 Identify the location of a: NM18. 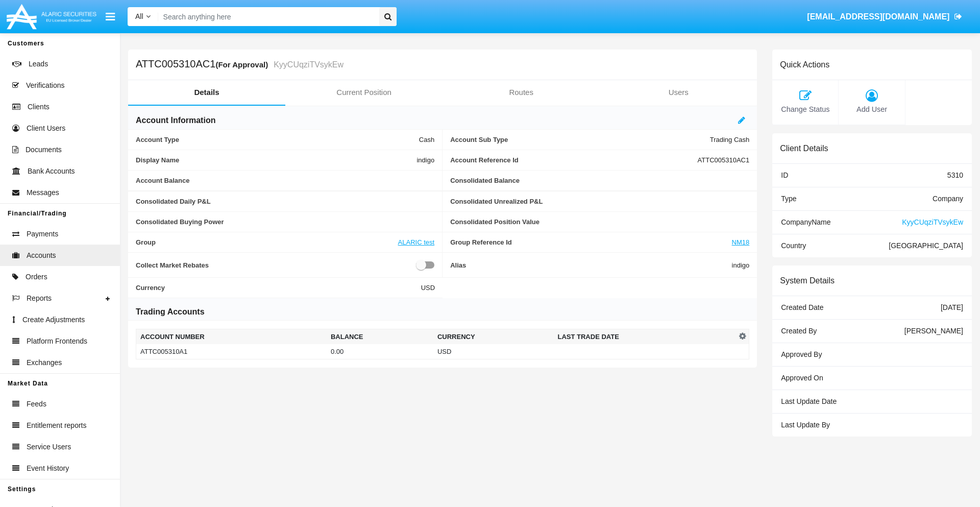
(741, 242).